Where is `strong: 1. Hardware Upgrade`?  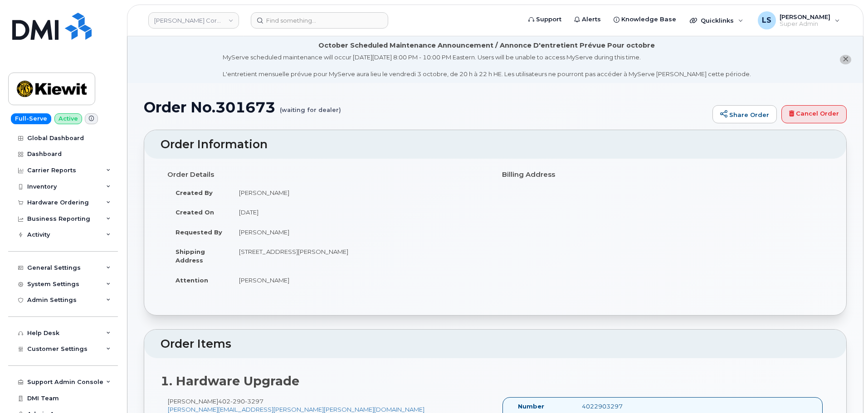 strong: 1. Hardware Upgrade is located at coordinates (230, 380).